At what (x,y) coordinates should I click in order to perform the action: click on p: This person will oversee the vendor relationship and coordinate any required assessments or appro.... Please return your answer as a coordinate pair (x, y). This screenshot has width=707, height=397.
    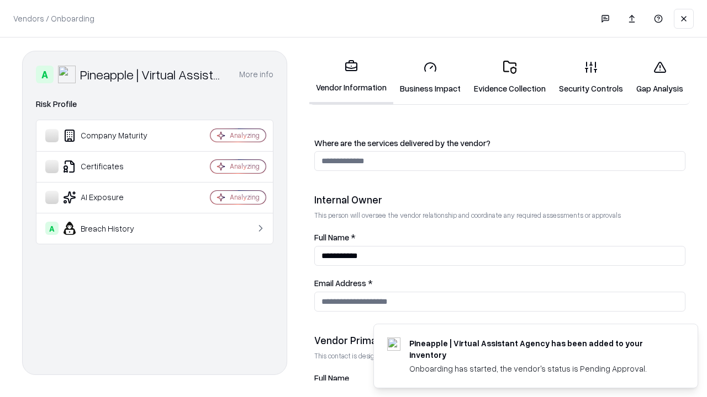
    Looking at the image, I should click on (500, 215).